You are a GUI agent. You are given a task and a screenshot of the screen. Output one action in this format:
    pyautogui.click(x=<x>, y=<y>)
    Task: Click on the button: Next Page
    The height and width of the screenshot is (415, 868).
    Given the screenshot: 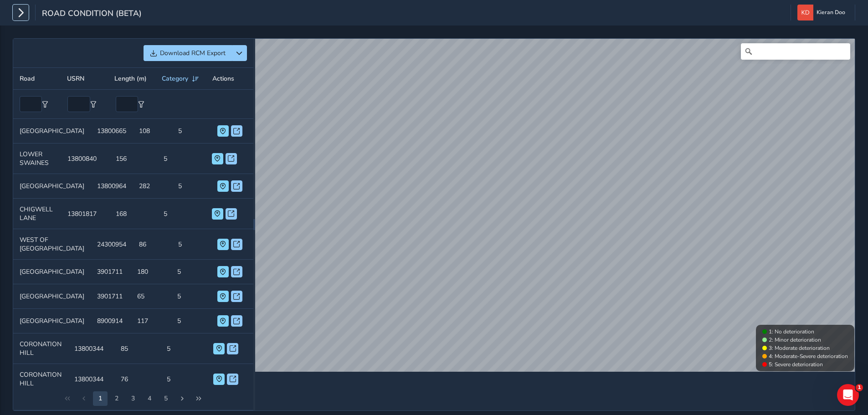 What is the action you would take?
    pyautogui.click(x=182, y=399)
    